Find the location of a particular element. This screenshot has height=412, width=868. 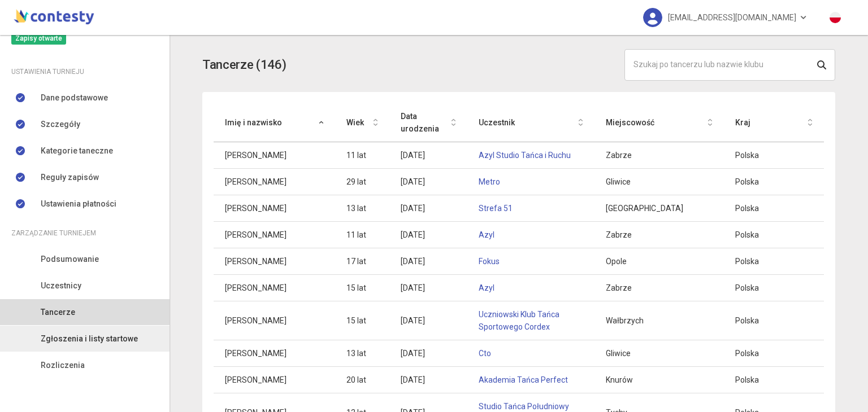

span: Zgłoszenia i listy startowe is located at coordinates (89, 339).